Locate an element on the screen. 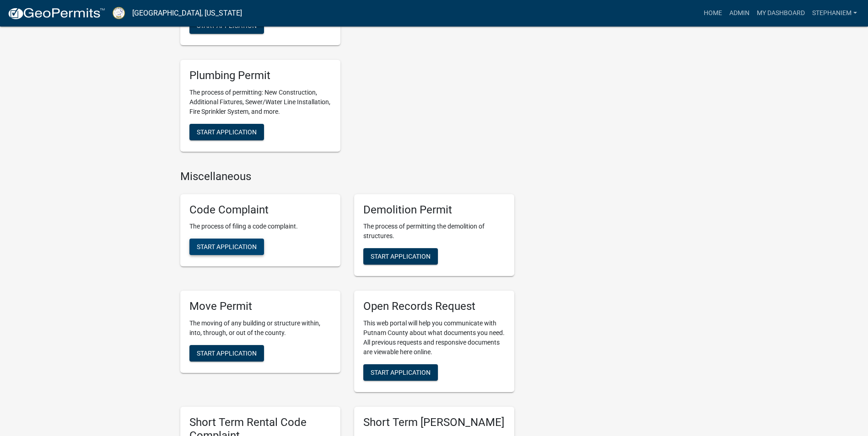 This screenshot has height=436, width=868. p: The process of permitting: New Construction, Additional Fixtures, Sewer/Water Line Installation, ... is located at coordinates (260, 102).